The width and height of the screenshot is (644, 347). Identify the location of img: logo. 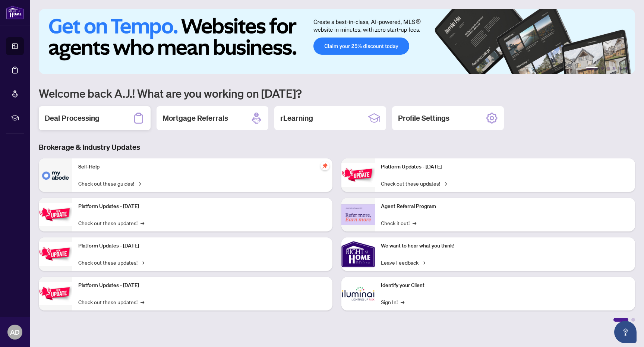
(15, 12).